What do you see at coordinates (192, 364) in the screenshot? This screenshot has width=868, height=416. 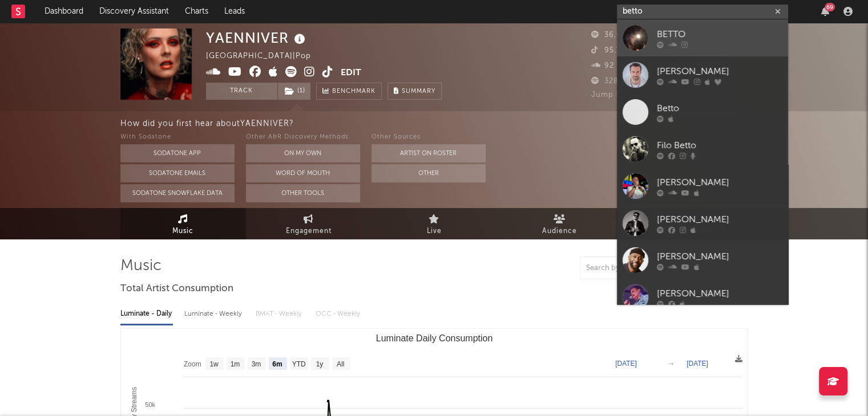 I see `text: Zoom` at bounding box center [192, 364].